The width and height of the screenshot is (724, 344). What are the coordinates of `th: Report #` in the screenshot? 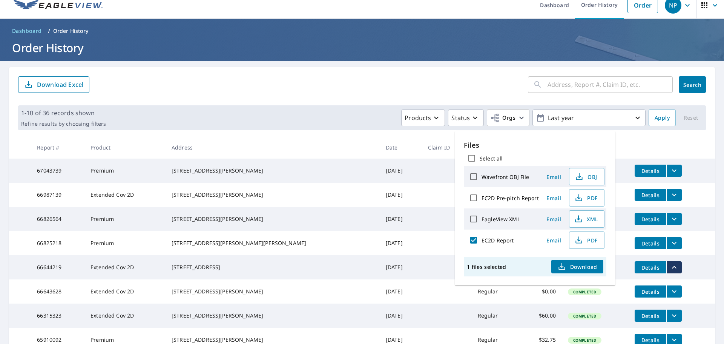 It's located at (58, 147).